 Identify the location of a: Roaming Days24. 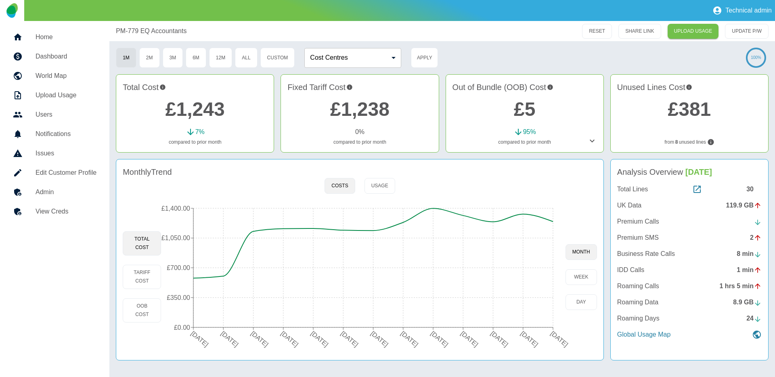
(689, 318).